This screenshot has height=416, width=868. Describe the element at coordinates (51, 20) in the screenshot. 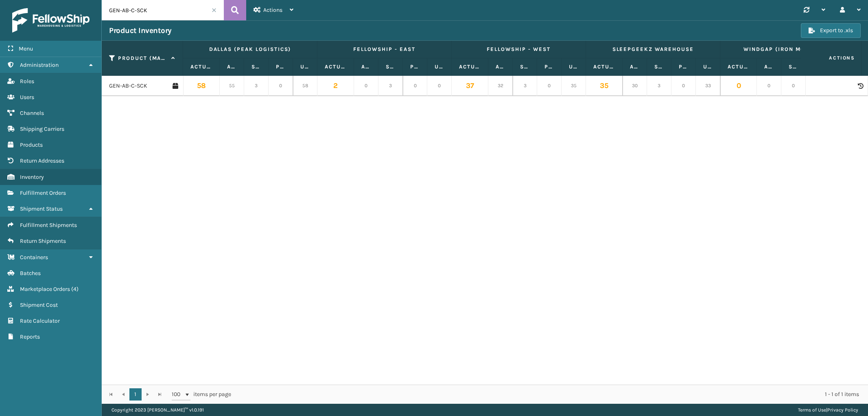

I see `img: logo` at that location.